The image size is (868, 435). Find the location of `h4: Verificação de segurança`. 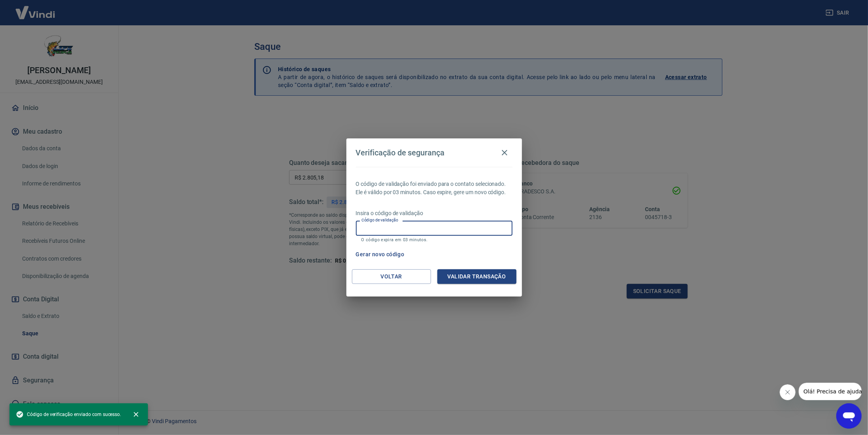

h4: Verificação de segurança is located at coordinates (400, 153).